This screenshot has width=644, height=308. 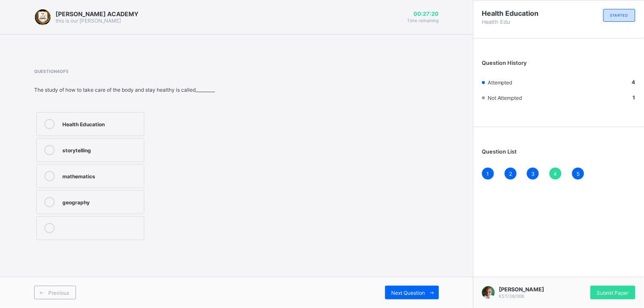 What do you see at coordinates (488, 174) in the screenshot?
I see `span: 1` at bounding box center [488, 174].